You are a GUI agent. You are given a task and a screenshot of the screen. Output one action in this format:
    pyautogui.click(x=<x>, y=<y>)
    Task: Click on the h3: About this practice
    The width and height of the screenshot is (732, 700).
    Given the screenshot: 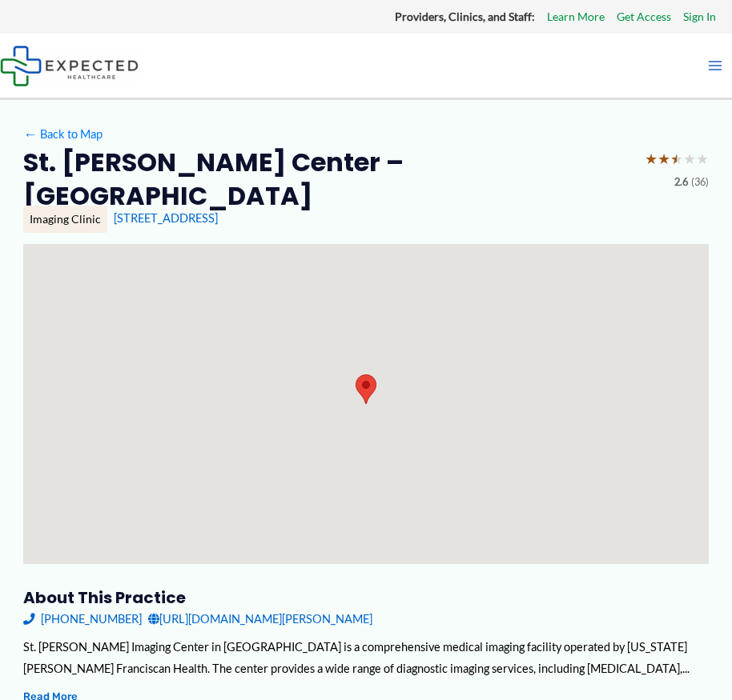 What is the action you would take?
    pyautogui.click(x=366, y=598)
    